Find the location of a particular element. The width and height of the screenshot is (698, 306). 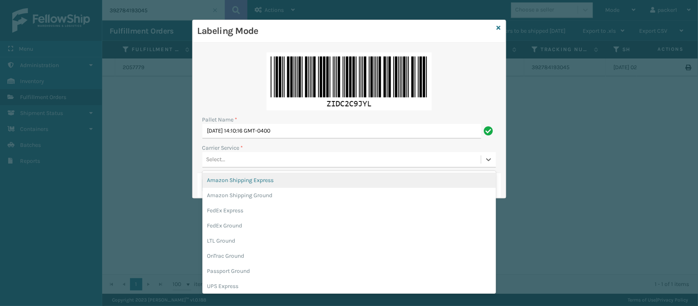

div: OnTrac Ground is located at coordinates (349, 256).